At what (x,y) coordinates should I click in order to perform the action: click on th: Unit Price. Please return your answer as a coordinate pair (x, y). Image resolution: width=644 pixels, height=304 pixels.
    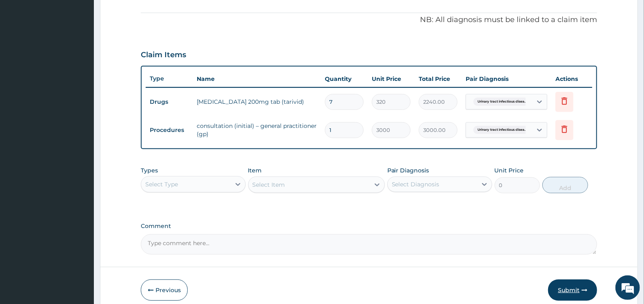
    Looking at the image, I should click on (391, 79).